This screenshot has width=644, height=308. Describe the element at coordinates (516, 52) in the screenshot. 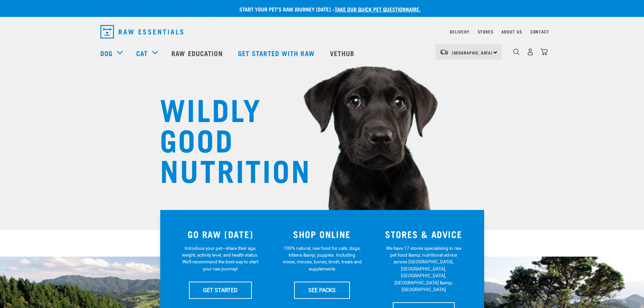

I see `img: home-icon-1@2x.png` at that location.